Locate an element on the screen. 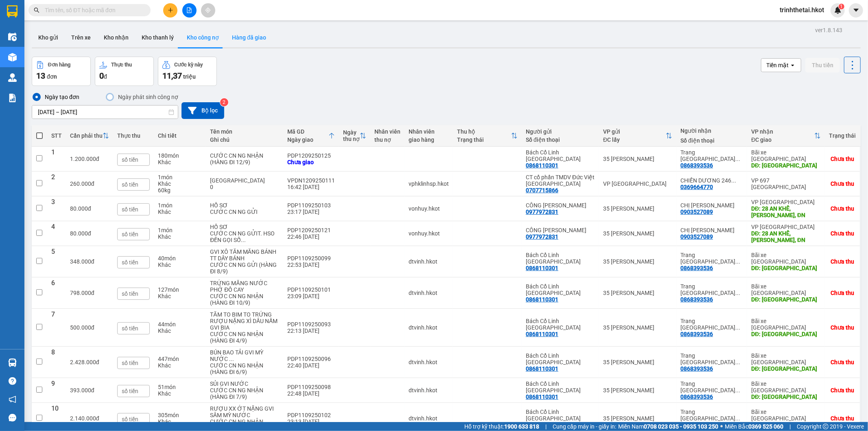 Image resolution: width=868 pixels, height=431 pixels. div: Chưa giao is located at coordinates (311, 162).